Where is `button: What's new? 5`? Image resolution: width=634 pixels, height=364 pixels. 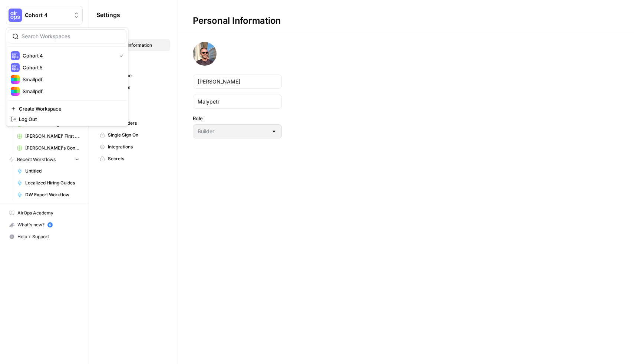
button: What's new? 5 is located at coordinates (44, 225).